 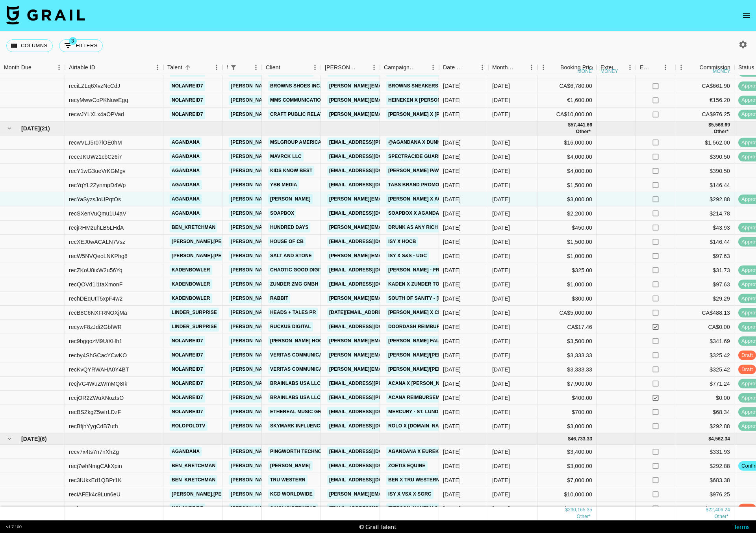 I want to click on button: open drawer, so click(x=747, y=15).